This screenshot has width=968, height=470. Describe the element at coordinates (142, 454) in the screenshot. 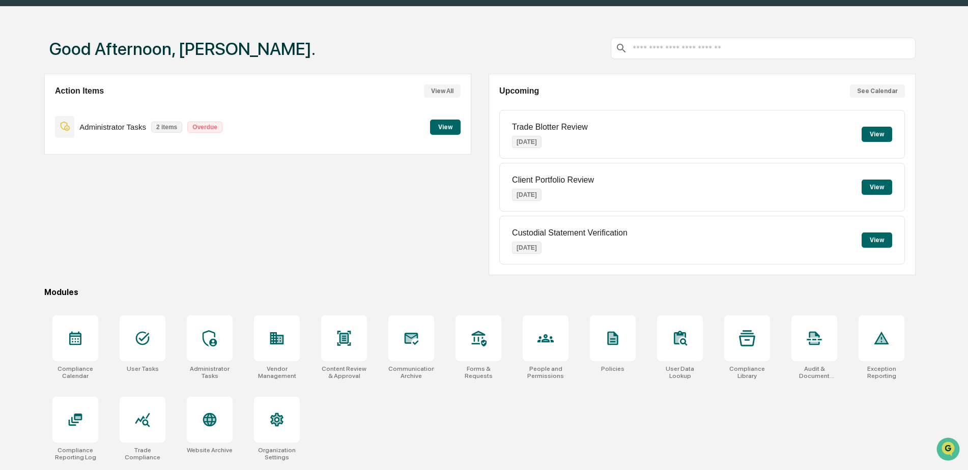

I see `div: Trade Compliance` at that location.